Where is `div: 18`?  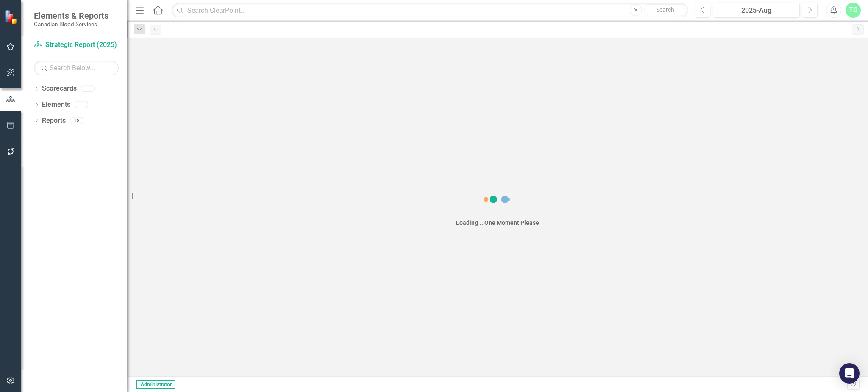 div: 18 is located at coordinates (77, 120).